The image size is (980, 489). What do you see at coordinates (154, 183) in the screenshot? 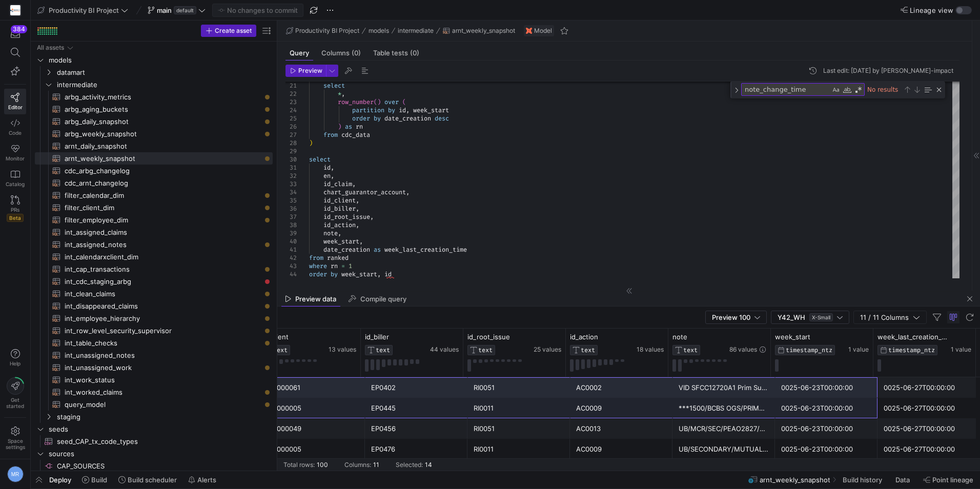
I see `a: cdc_arnt_changelog​​​​​​​​​​` at bounding box center [154, 183].